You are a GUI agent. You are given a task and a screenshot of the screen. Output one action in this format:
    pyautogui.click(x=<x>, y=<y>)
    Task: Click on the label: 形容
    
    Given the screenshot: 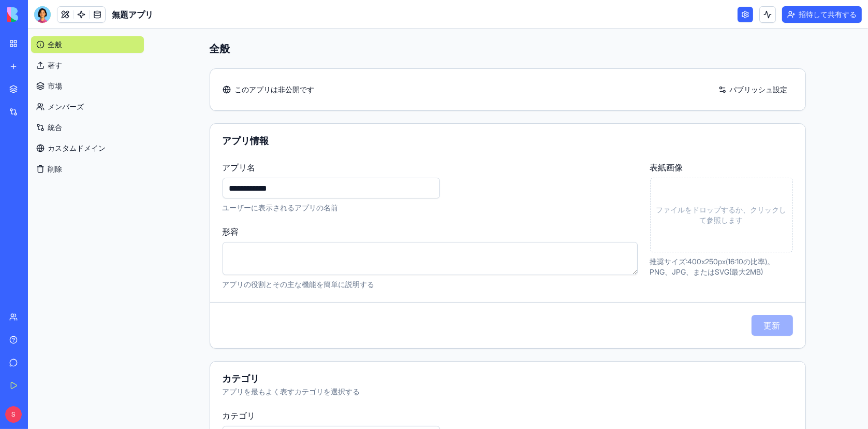 What is the action you would take?
    pyautogui.click(x=430, y=232)
    